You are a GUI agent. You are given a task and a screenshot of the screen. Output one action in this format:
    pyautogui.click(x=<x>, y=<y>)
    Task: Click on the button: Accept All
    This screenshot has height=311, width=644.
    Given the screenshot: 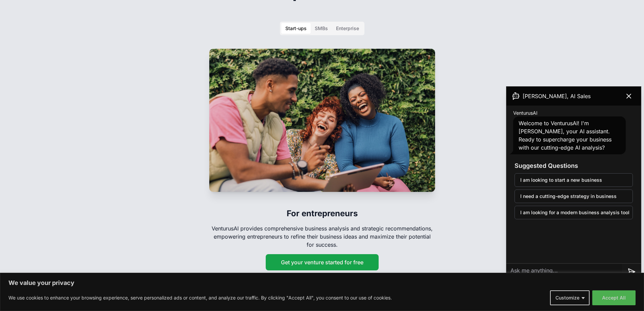 What is the action you would take?
    pyautogui.click(x=613, y=298)
    